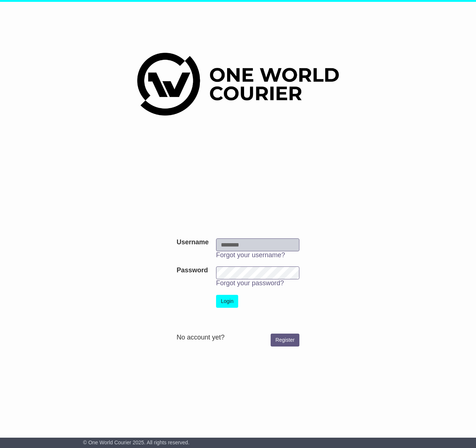 The image size is (476, 448). Describe the element at coordinates (250, 255) in the screenshot. I see `a: Forgot your username?` at that location.